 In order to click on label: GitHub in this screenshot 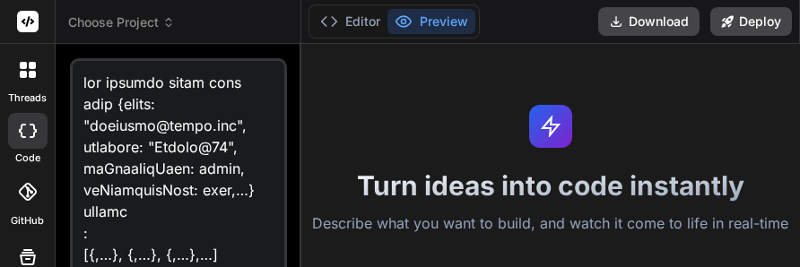, I will do `click(27, 221)`.